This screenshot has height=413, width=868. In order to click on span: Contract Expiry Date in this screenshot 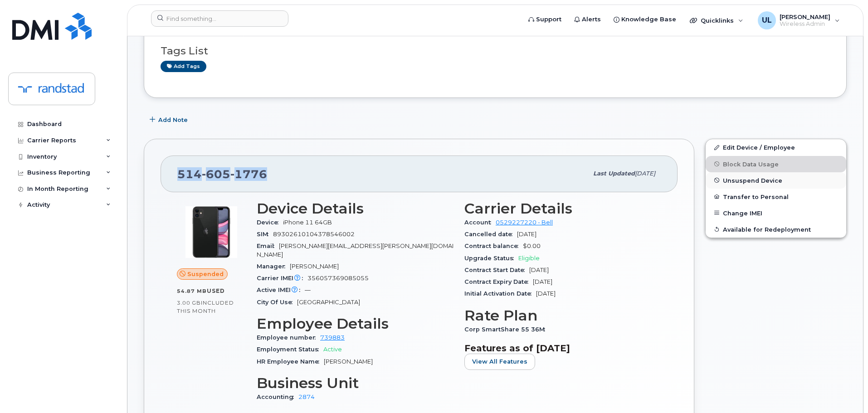, I will do `click(499, 281)`.